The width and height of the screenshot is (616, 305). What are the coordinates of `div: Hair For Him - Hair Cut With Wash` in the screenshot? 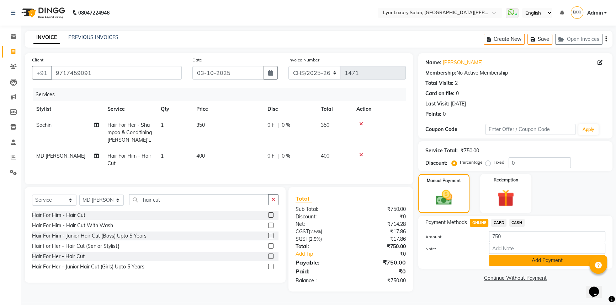 It's located at (73, 226).